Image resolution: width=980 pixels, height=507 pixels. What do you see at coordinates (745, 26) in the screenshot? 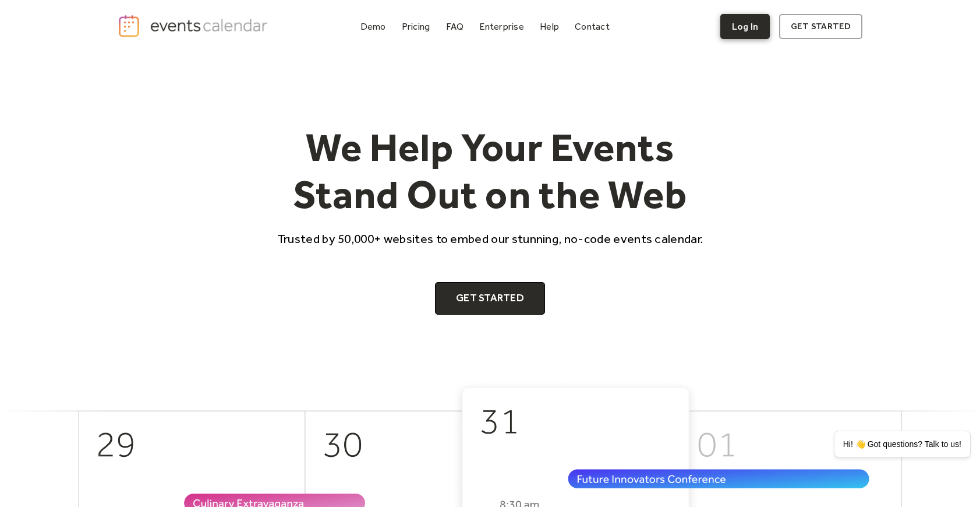
I see `a: Log In` at bounding box center [745, 26].